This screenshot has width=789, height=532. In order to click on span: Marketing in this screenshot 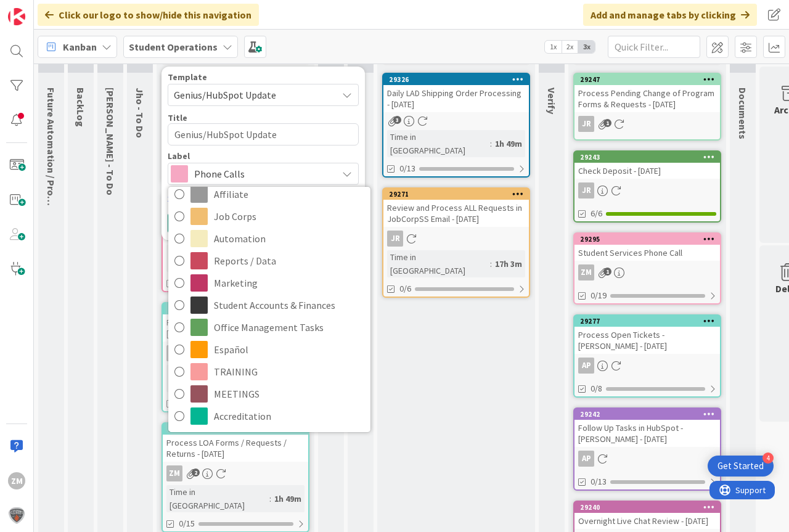, I will do `click(289, 283)`.